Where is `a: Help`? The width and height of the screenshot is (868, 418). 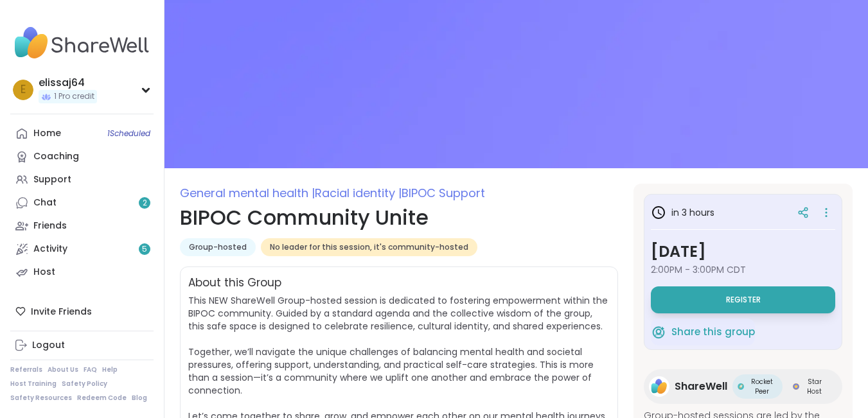
a: Help is located at coordinates (110, 370).